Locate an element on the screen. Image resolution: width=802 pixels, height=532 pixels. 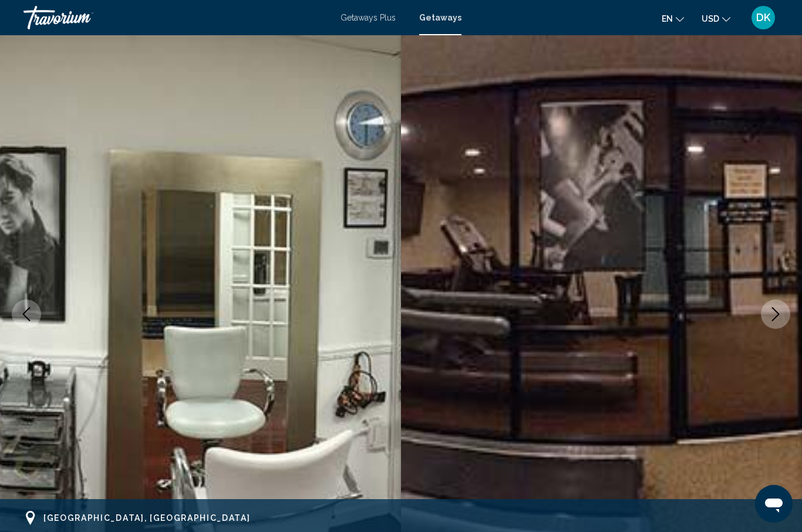
a: Getaways Plus is located at coordinates (368, 18).